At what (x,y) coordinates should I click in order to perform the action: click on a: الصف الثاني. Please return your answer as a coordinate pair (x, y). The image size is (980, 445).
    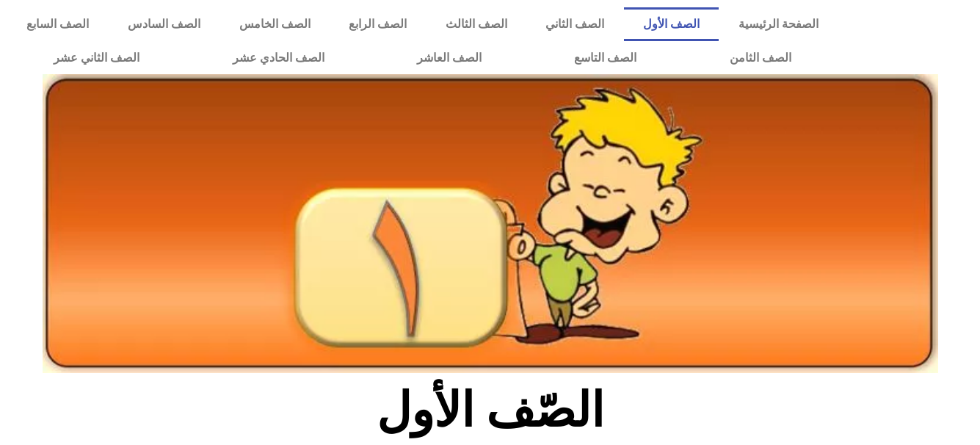
    Looking at the image, I should click on (575, 24).